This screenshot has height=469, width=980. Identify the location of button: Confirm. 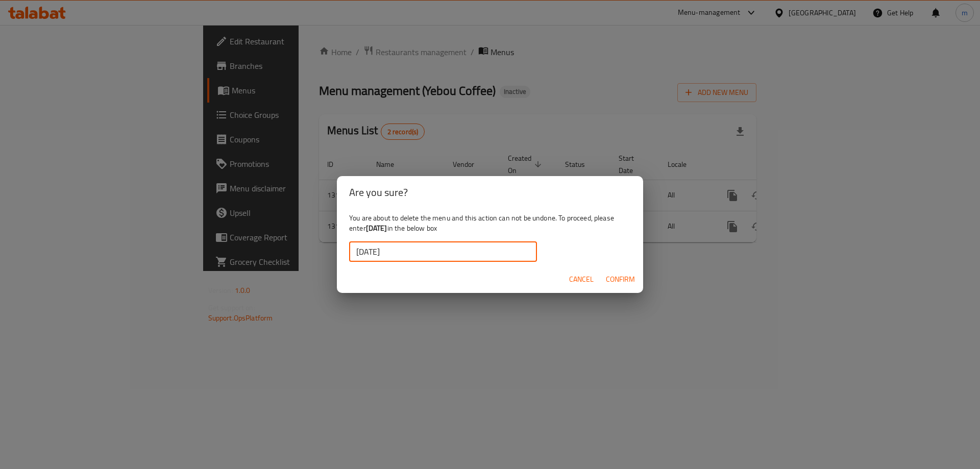
(620, 279).